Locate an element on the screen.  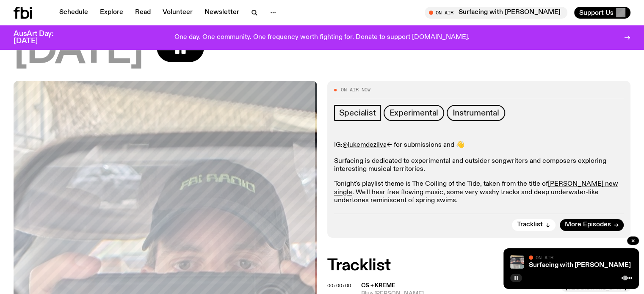
a: Read is located at coordinates (143, 13).